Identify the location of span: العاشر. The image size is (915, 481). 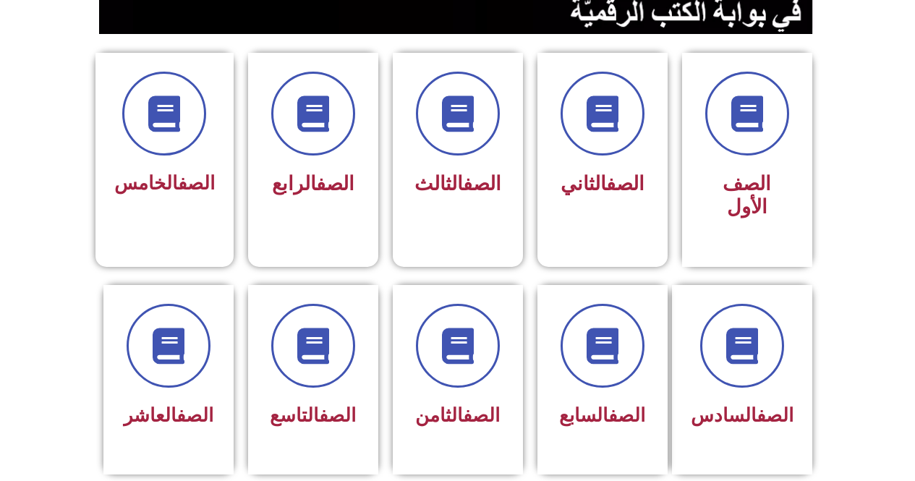
(168, 415).